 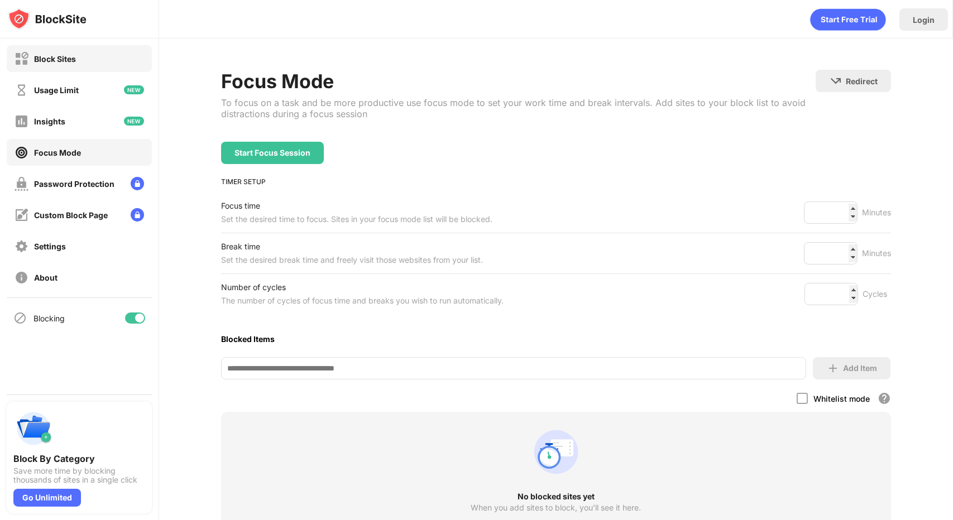 What do you see at coordinates (21, 59) in the screenshot?
I see `img: block-off.svg` at bounding box center [21, 59].